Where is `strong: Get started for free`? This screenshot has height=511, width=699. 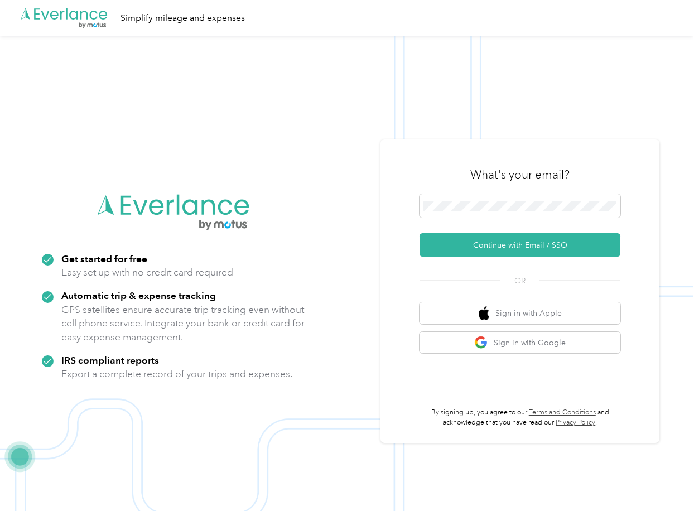
strong: Get started for free is located at coordinates (104, 258).